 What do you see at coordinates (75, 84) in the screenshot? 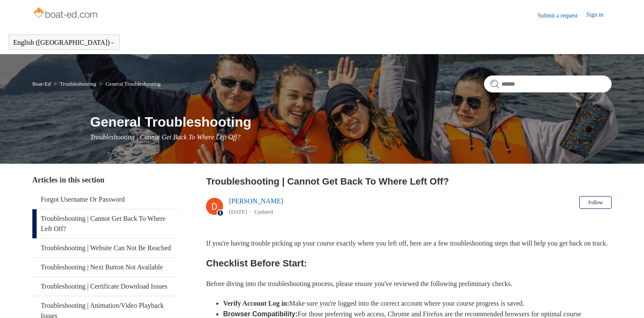
I see `li: Troubleshooting` at bounding box center [75, 84].